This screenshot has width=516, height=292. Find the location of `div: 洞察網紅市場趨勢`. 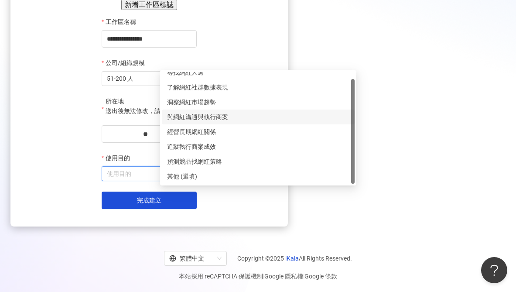

div: 洞察網紅市場趨勢 is located at coordinates (258, 102).